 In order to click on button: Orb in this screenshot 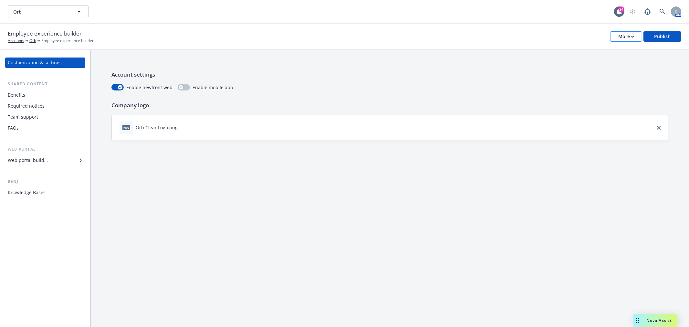, I will do `click(48, 12)`.